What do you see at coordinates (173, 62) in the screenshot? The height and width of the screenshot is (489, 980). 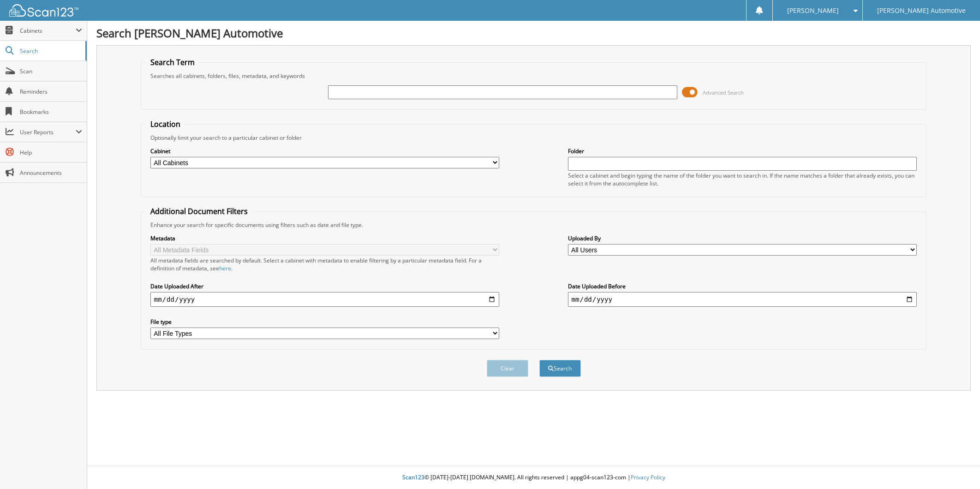 I see `legend: Search Term` at bounding box center [173, 62].